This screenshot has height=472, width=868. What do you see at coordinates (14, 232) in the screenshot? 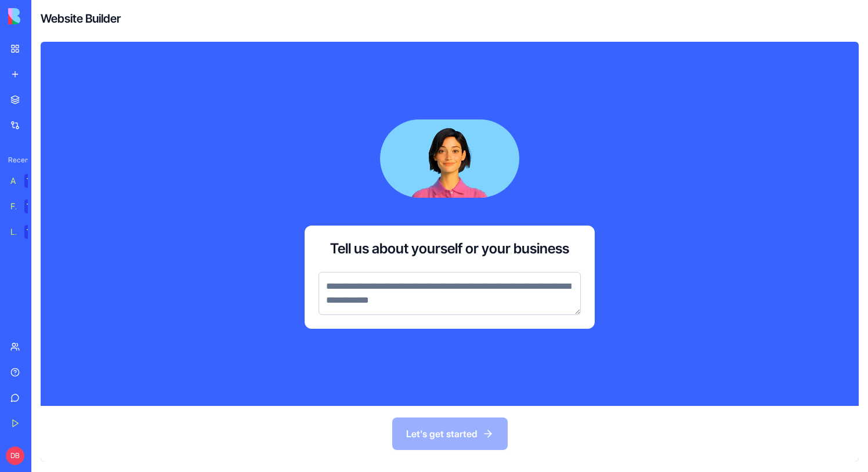
I see `div: Literary Blog` at bounding box center [14, 232].